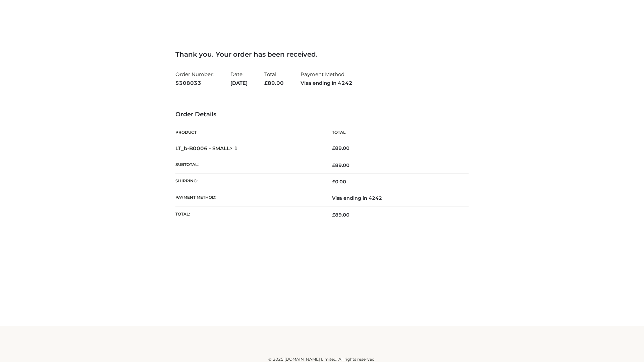  What do you see at coordinates (341, 149) in the screenshot?
I see `bdi: 89.00` at bounding box center [341, 149].